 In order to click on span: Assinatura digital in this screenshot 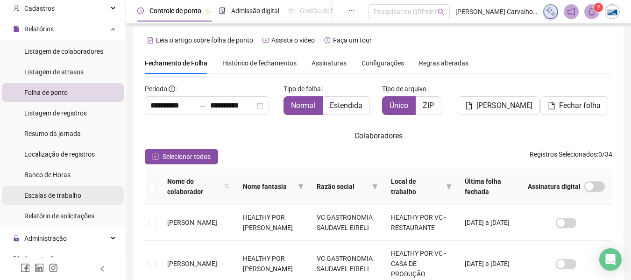, I will do `click(554, 186)`.